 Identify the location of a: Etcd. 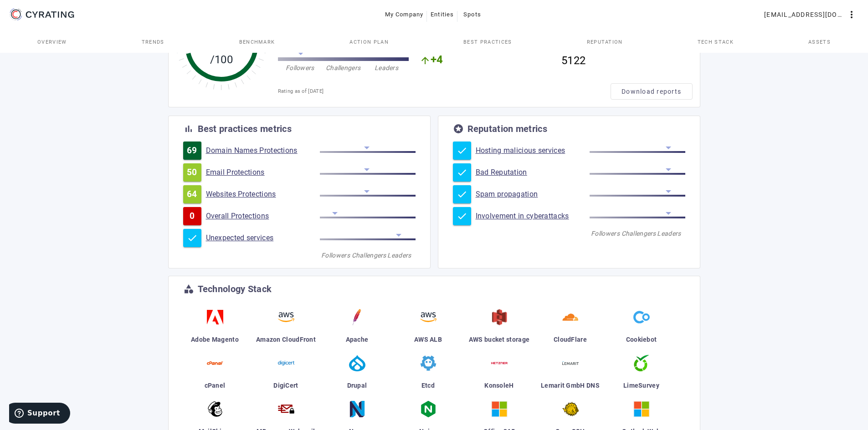
(428, 374).